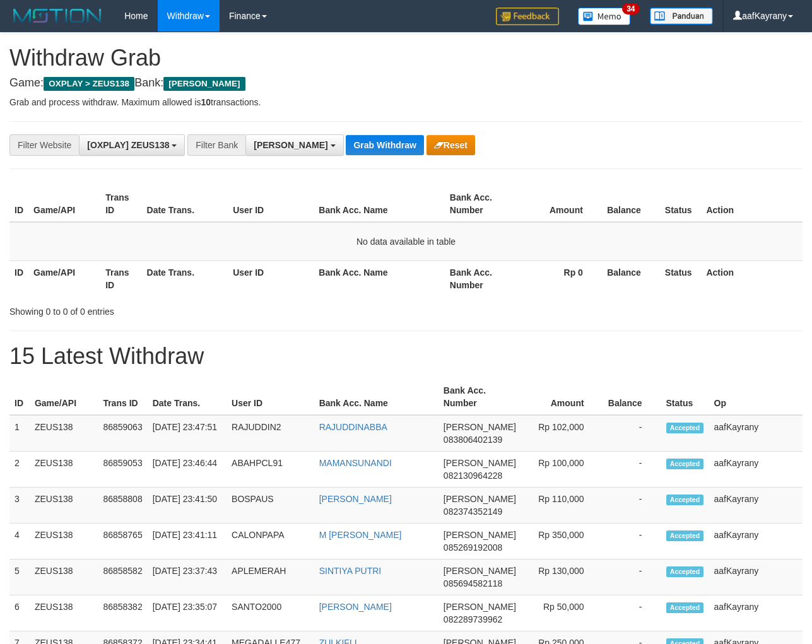 The height and width of the screenshot is (644, 812). I want to click on img: MOTION_logo.png, so click(57, 16).